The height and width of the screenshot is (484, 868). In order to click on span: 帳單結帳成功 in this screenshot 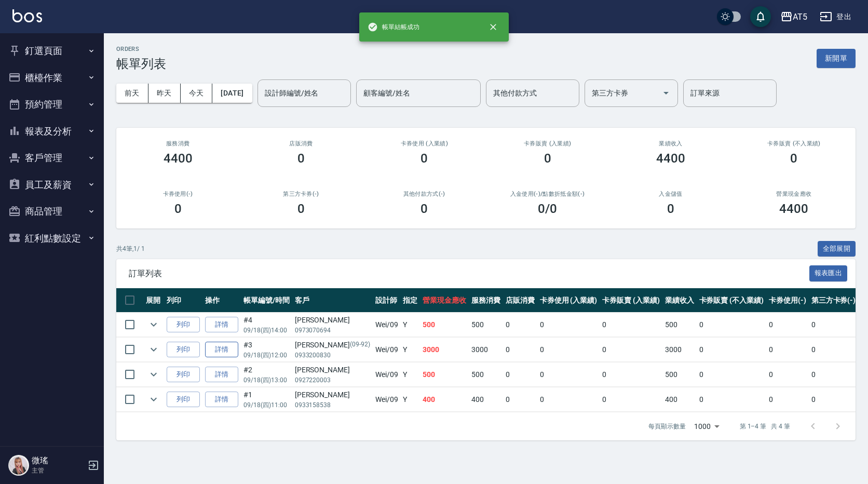, I will do `click(394, 27)`.